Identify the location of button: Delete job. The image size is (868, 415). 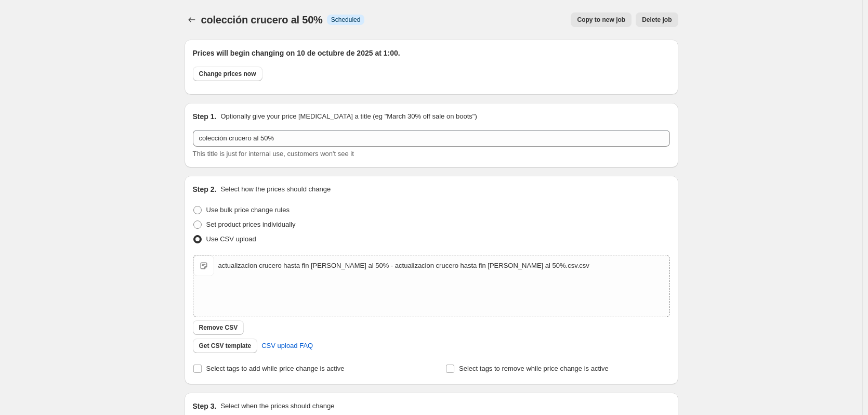
(657, 20).